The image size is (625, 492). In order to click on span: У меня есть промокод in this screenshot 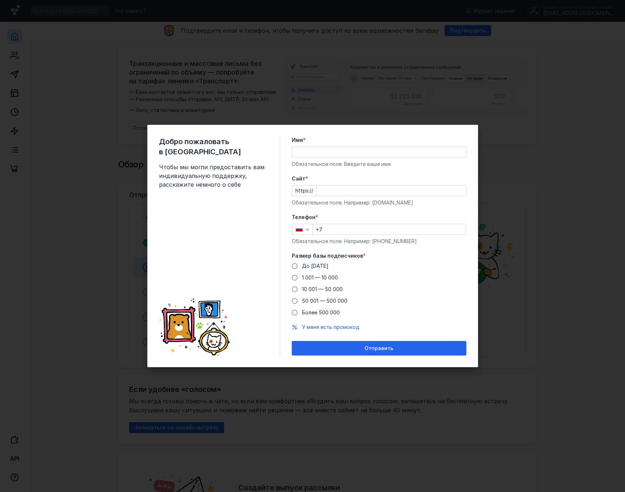, I will do `click(331, 327)`.